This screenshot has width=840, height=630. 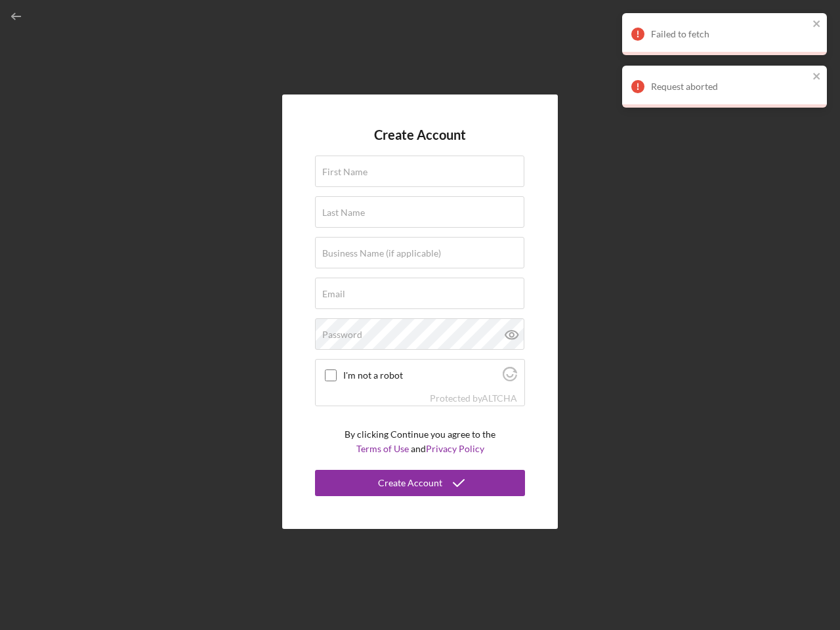 What do you see at coordinates (454, 448) in the screenshot?
I see `a: Privacy Policy` at bounding box center [454, 448].